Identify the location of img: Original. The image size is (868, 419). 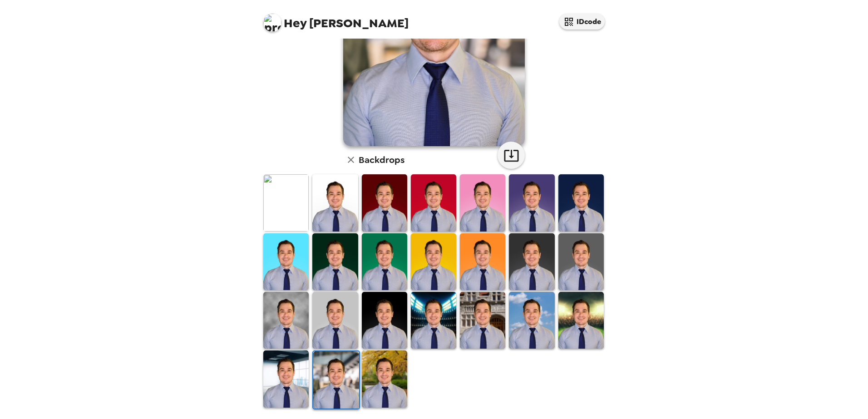
(286, 202).